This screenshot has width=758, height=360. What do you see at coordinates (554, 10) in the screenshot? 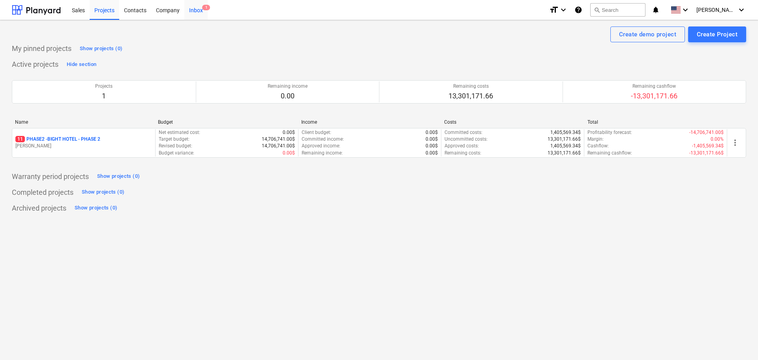
I see `i: format_size` at bounding box center [554, 10].